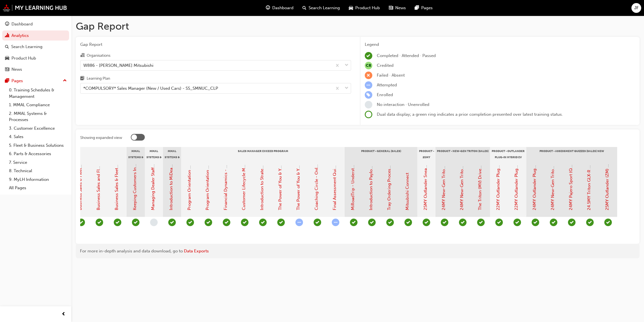 The image size is (644, 322). I want to click on div: Learning Plan, so click(98, 78).